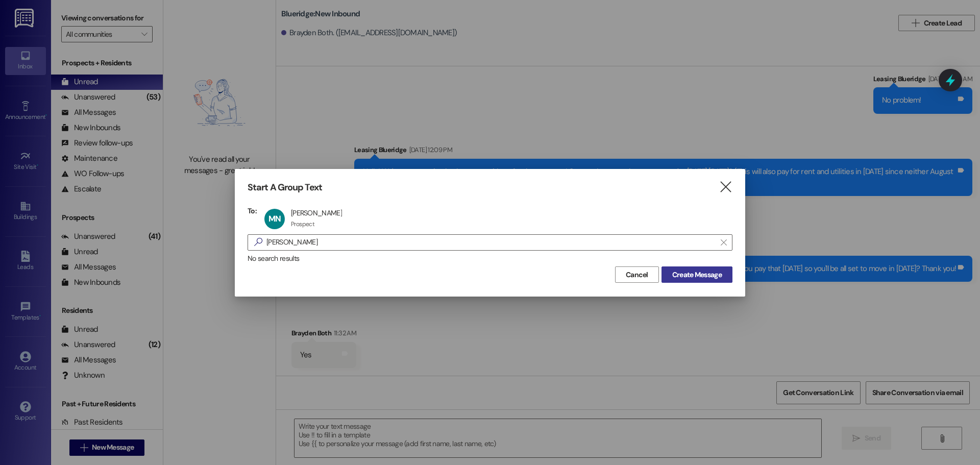 This screenshot has height=465, width=980. I want to click on div: Prospect, so click(303, 225).